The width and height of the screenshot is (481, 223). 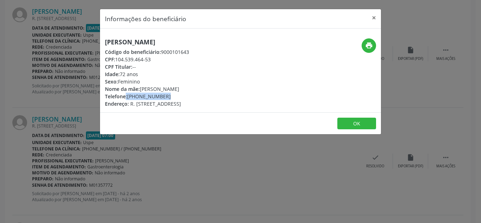 What do you see at coordinates (119, 67) in the screenshot?
I see `span: CPF Titular:` at bounding box center [119, 67].